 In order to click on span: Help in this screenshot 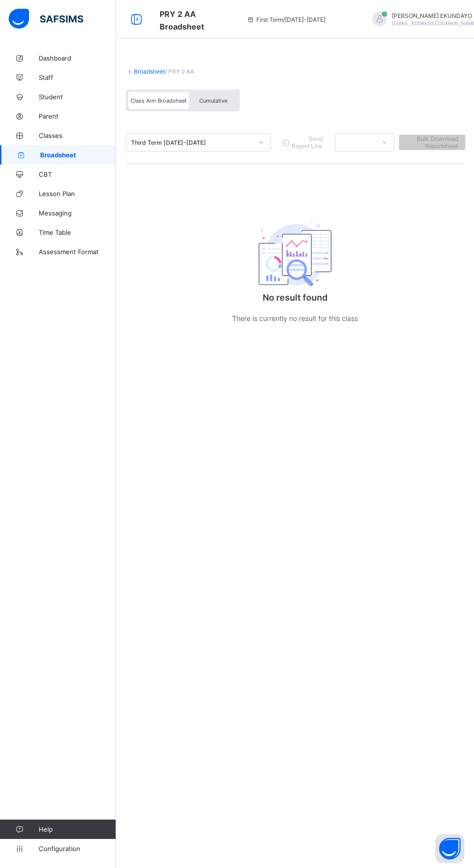, I will do `click(77, 829)`.